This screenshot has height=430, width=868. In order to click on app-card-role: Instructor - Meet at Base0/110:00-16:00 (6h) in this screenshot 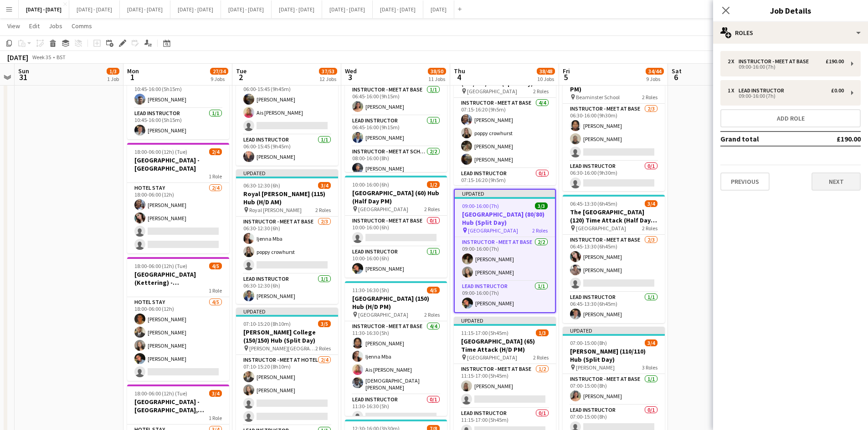, I will do `click(396, 231)`.